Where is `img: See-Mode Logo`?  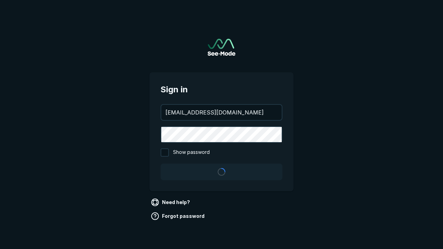 img: See-Mode Logo is located at coordinates (221, 47).